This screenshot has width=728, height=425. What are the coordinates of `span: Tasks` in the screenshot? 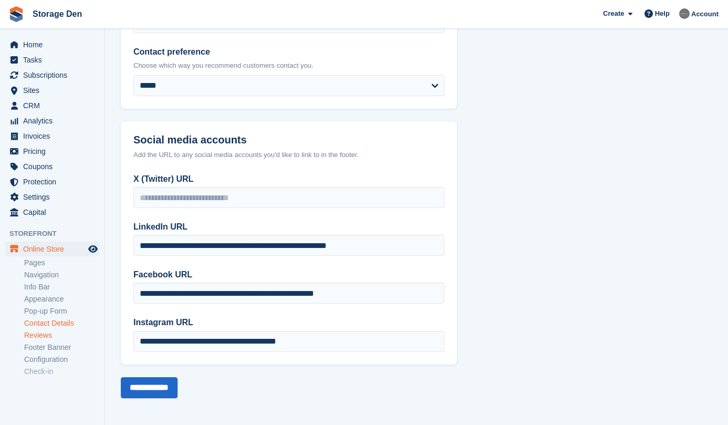 It's located at (55, 60).